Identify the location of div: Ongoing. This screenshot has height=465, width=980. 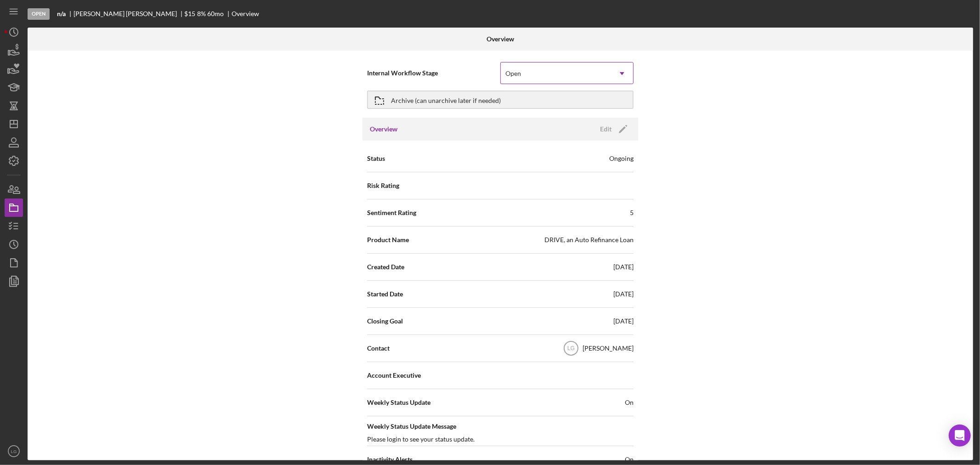
(622, 159).